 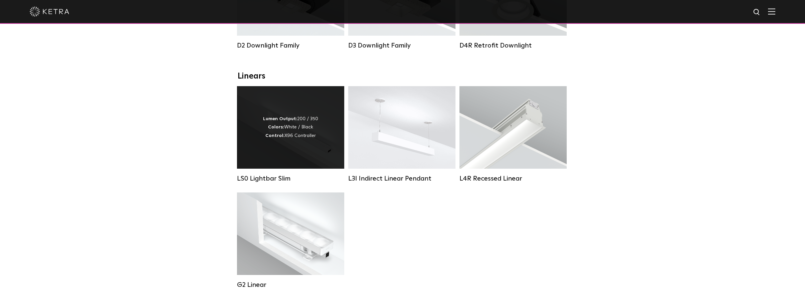 I want to click on div: G2 Linear, so click(x=291, y=285).